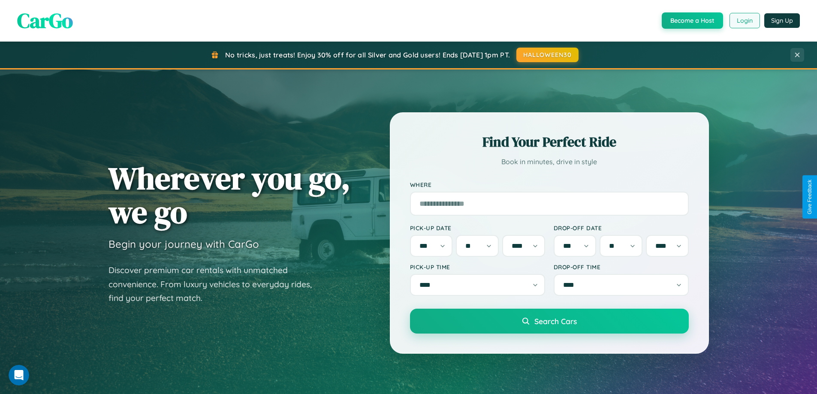 Image resolution: width=817 pixels, height=394 pixels. What do you see at coordinates (555, 321) in the screenshot?
I see `span: Search Cars` at bounding box center [555, 321].